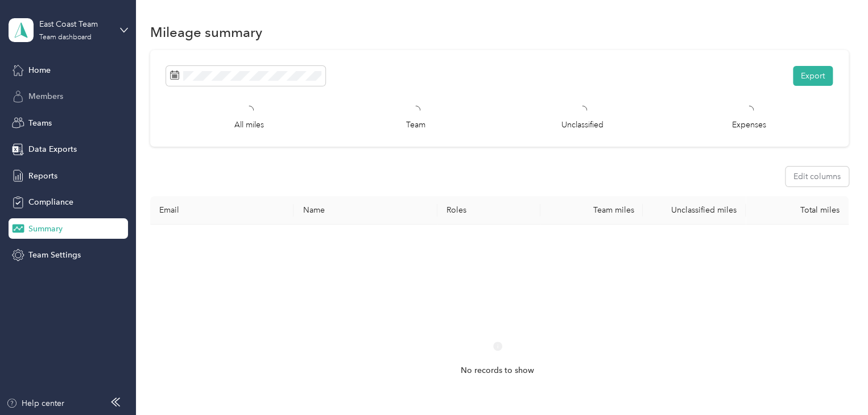 The width and height of the screenshot is (868, 415). What do you see at coordinates (813, 76) in the screenshot?
I see `button: Export` at bounding box center [813, 76].